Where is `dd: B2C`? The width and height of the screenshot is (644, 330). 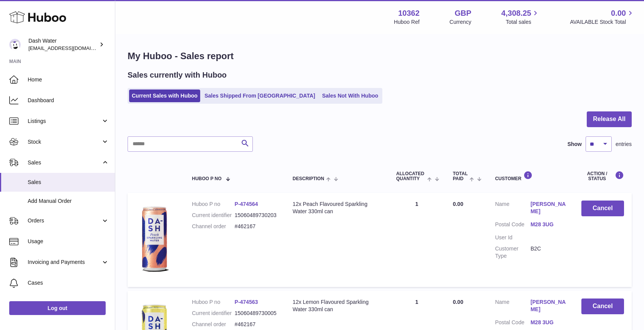 dd: B2C is located at coordinates (548, 253).